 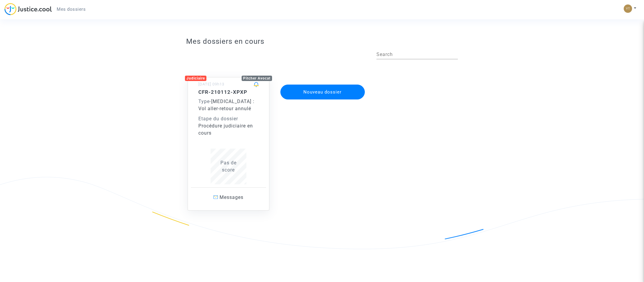 I want to click on a: Mes dossiers, so click(x=71, y=9).